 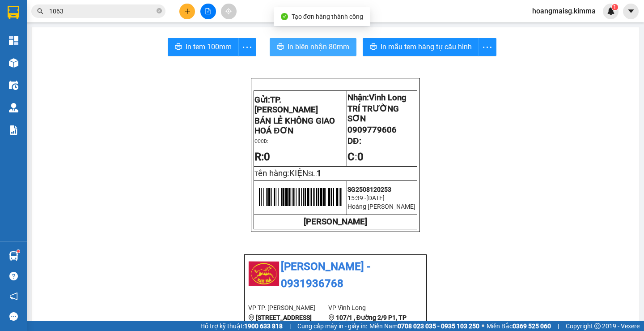 I want to click on span: Tạo đơn hàng thành công, so click(x=328, y=16).